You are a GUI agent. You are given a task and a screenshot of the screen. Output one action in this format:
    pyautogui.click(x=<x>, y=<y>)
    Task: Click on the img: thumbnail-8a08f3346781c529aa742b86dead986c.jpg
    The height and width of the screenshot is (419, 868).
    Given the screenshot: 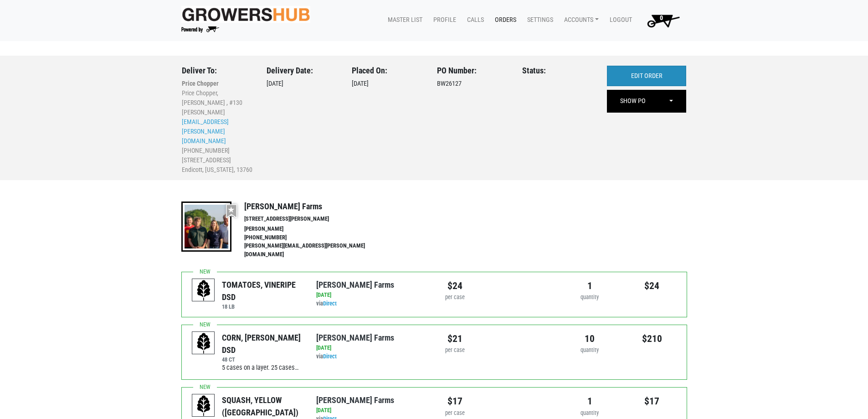 What is the action you would take?
    pyautogui.click(x=206, y=227)
    